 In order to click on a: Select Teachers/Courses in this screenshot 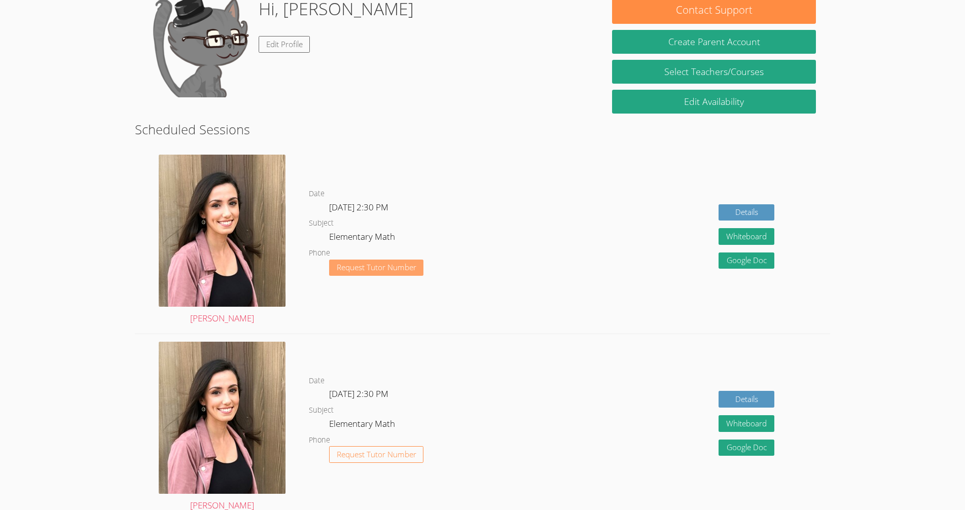, I will do `click(714, 72)`.